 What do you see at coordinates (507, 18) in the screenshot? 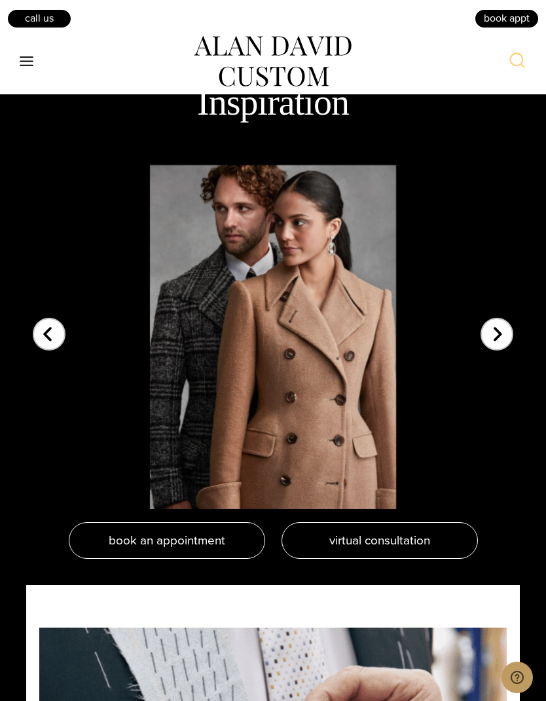
I see `a: book appt` at bounding box center [507, 18].